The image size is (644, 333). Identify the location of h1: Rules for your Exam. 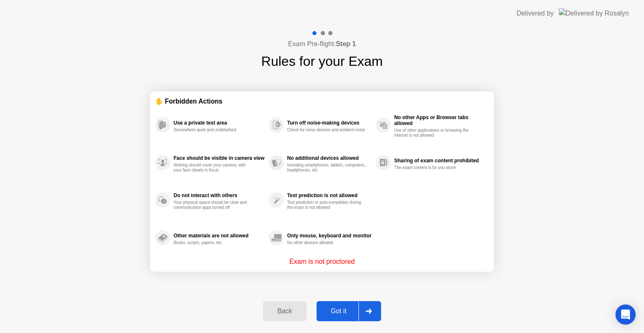
(322, 61).